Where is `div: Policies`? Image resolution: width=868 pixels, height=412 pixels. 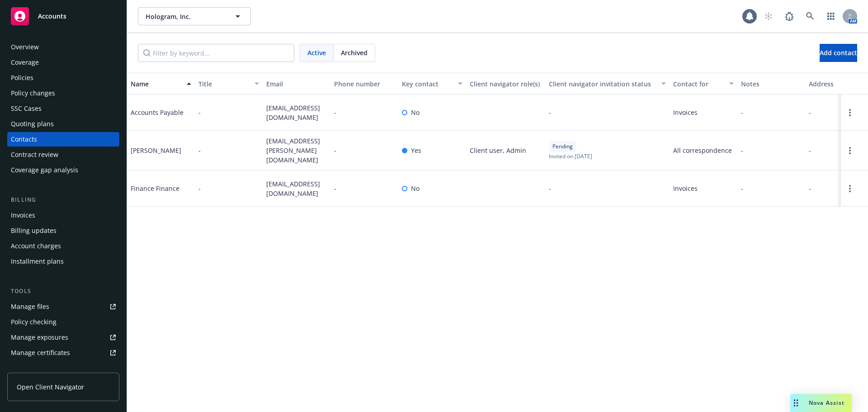 div: Policies is located at coordinates (22, 78).